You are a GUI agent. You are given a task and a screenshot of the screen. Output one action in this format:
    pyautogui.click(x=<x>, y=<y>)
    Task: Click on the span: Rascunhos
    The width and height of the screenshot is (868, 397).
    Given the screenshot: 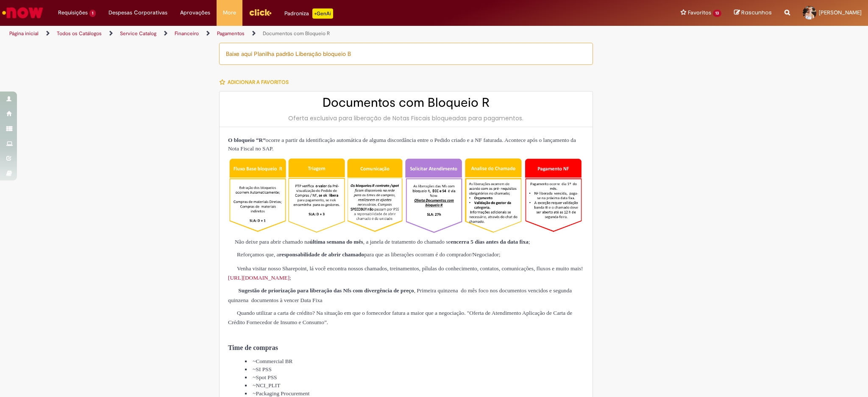 What is the action you would take?
    pyautogui.click(x=756, y=13)
    